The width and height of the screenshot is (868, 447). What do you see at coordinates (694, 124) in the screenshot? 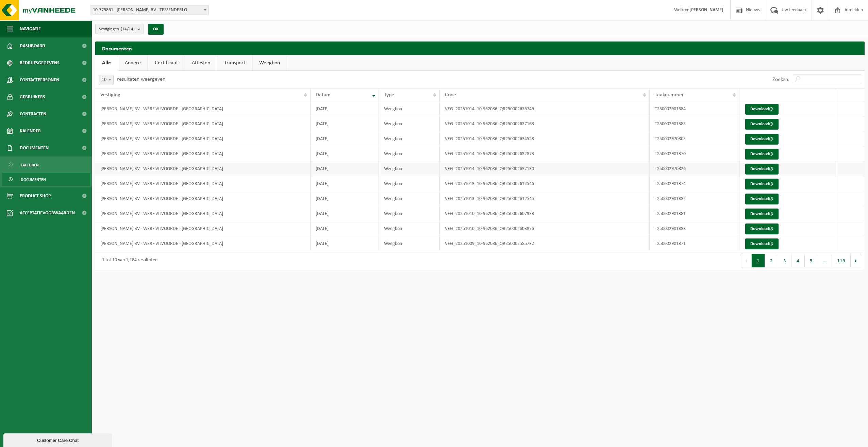
I see `td: T250002901385` at bounding box center [694, 124].